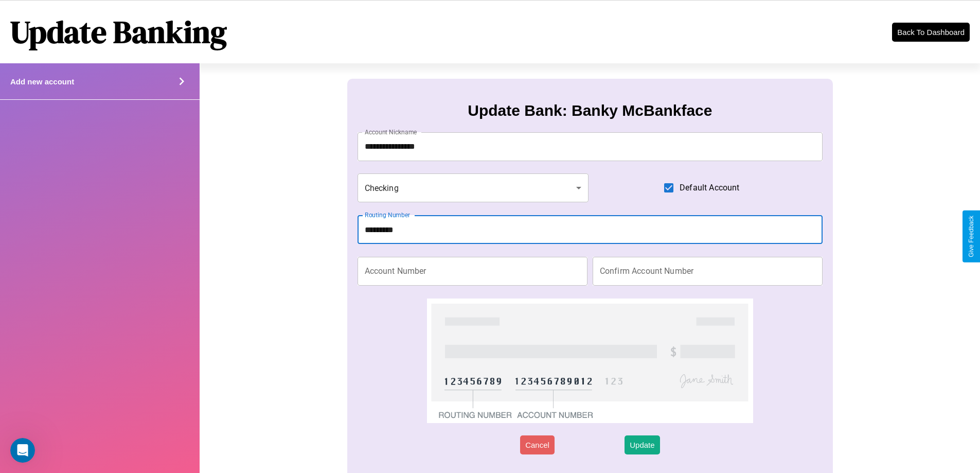  What do you see at coordinates (589, 361) in the screenshot?
I see `img: check` at bounding box center [589, 361].